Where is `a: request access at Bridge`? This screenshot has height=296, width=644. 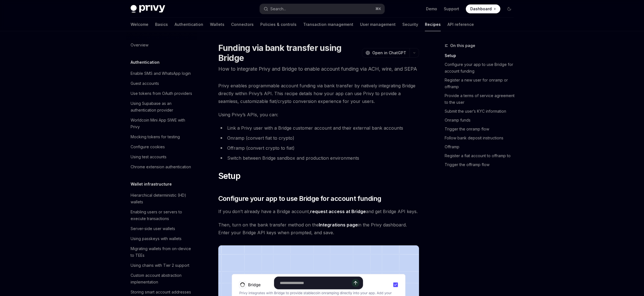 a: request access at Bridge is located at coordinates (338, 211).